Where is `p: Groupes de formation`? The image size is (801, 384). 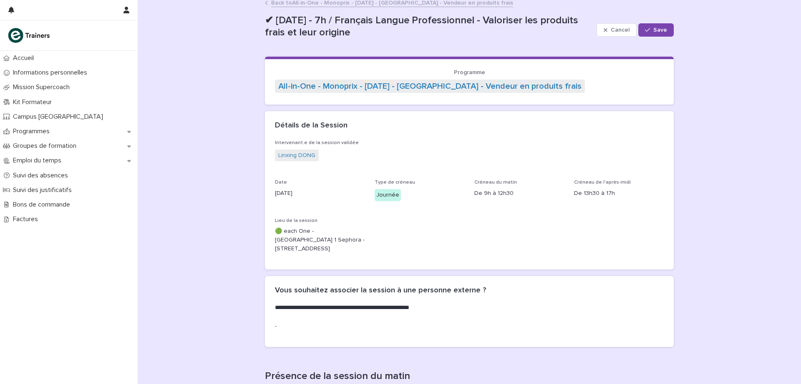
p: Groupes de formation is located at coordinates (46, 146).